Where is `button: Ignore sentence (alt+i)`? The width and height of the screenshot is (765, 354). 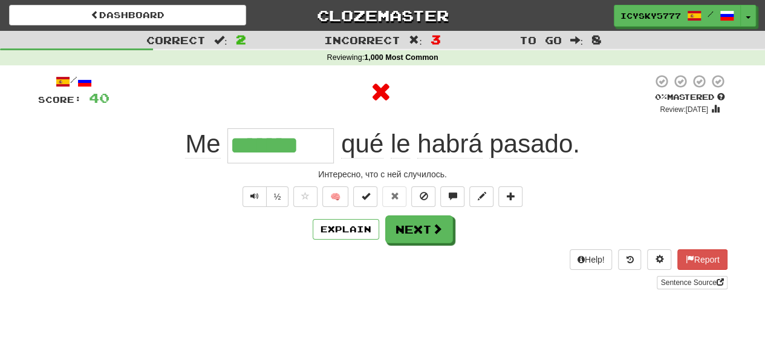
button: Ignore sentence (alt+i) is located at coordinates (423, 197).